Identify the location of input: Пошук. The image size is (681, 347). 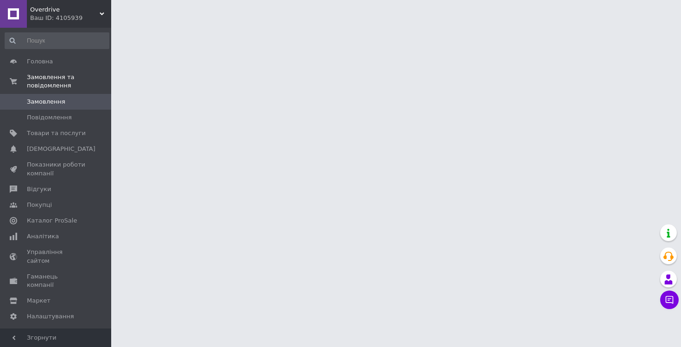
(57, 41).